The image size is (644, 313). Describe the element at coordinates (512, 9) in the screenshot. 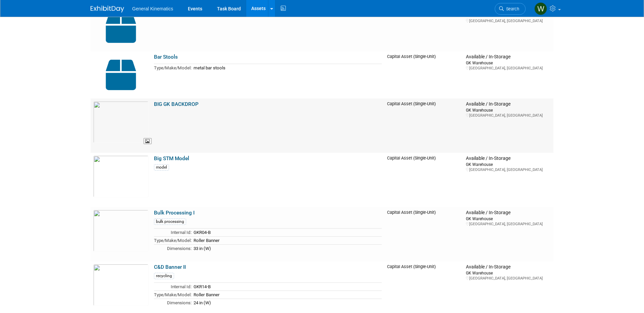

I see `span: Search` at that location.